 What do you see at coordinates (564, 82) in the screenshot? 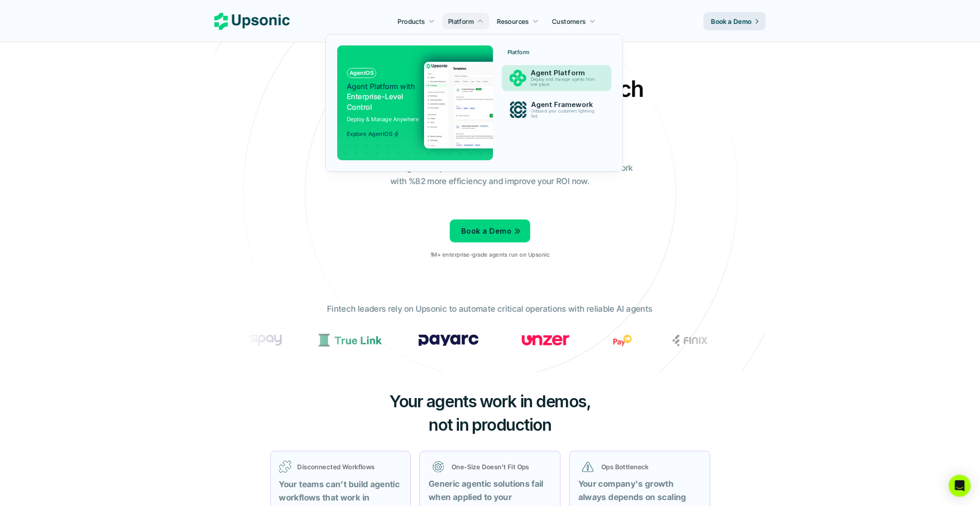
I see `p: Deploy and manage agents from one place` at bounding box center [564, 82].